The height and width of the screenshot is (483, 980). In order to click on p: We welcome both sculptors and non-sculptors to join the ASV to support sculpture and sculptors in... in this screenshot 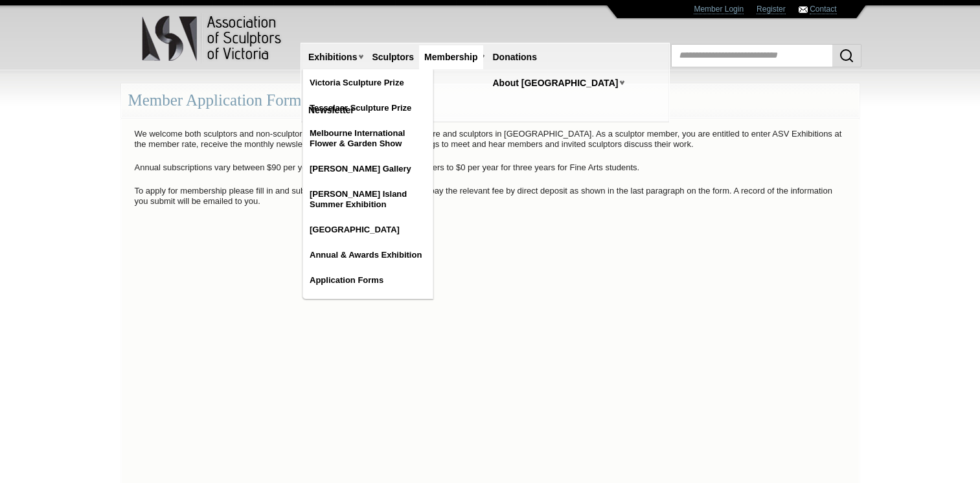, I will do `click(490, 139)`.